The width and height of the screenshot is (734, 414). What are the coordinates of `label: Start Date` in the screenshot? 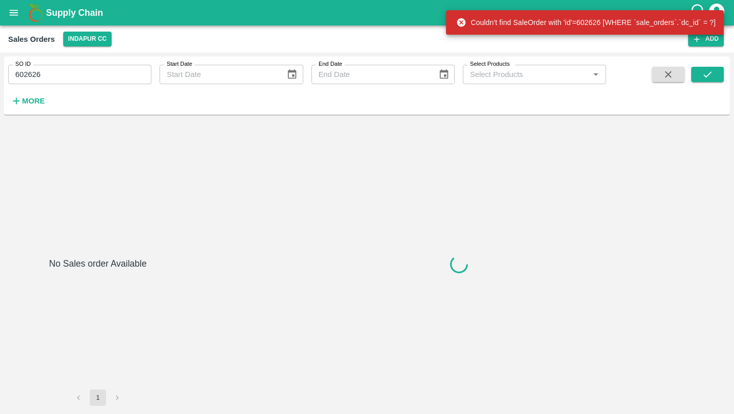 It's located at (179, 64).